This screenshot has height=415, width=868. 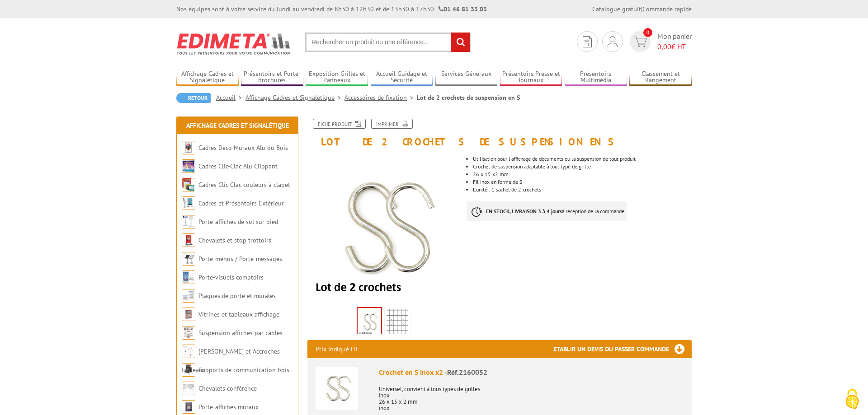 I want to click on li: 26 x 15 x2 mm, so click(x=582, y=175).